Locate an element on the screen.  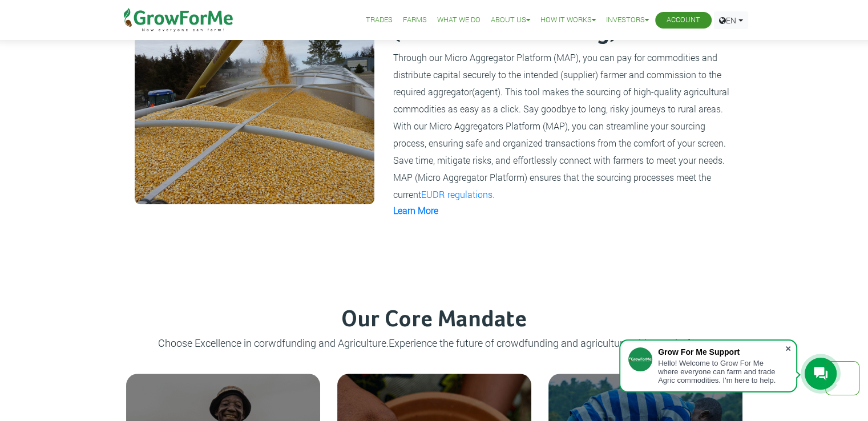
a: Investors is located at coordinates (627, 20).